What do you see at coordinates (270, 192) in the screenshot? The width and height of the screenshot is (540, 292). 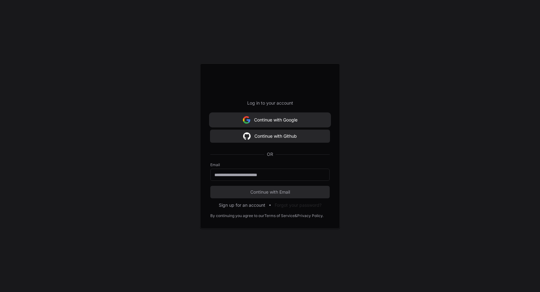 I see `span: Continue with Email` at bounding box center [270, 192].